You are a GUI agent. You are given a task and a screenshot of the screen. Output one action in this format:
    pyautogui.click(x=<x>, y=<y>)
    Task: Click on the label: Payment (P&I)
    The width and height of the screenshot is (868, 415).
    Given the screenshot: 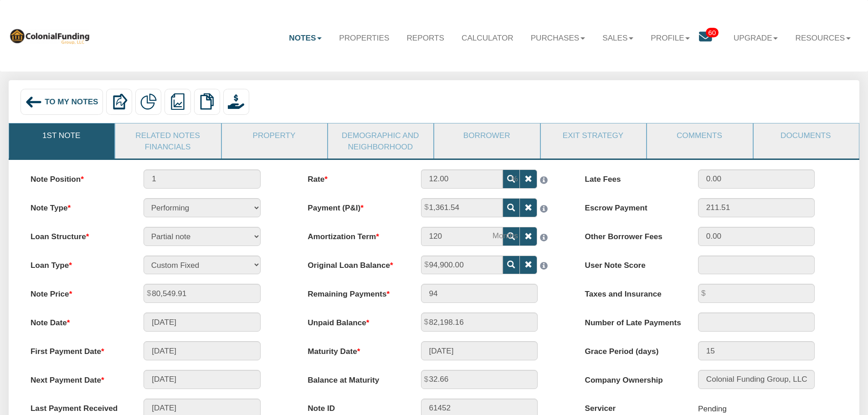 What is the action you would take?
    pyautogui.click(x=354, y=206)
    